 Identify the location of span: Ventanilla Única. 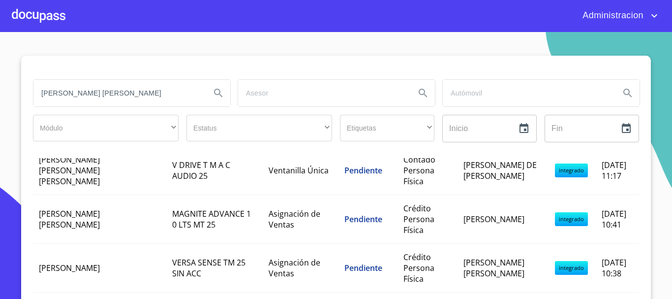
(299, 170).